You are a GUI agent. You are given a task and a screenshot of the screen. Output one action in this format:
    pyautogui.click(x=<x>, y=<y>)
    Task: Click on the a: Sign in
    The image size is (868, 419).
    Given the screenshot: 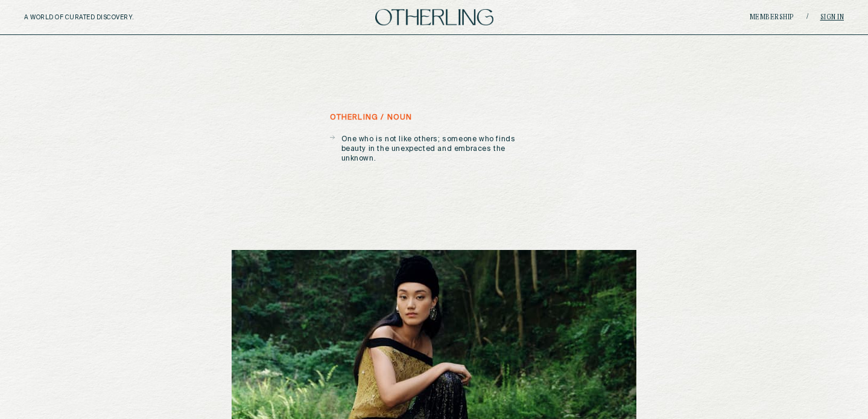 What is the action you would take?
    pyautogui.click(x=832, y=17)
    